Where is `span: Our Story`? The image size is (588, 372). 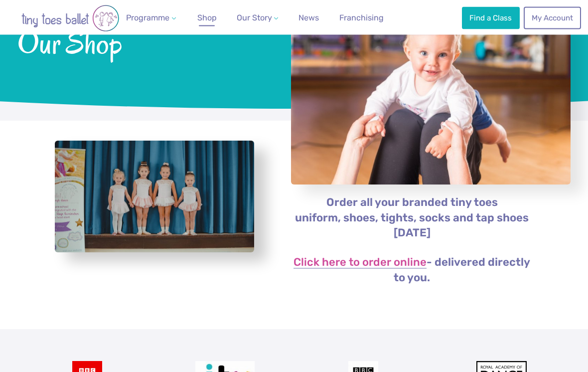 span: Our Story is located at coordinates (254, 18).